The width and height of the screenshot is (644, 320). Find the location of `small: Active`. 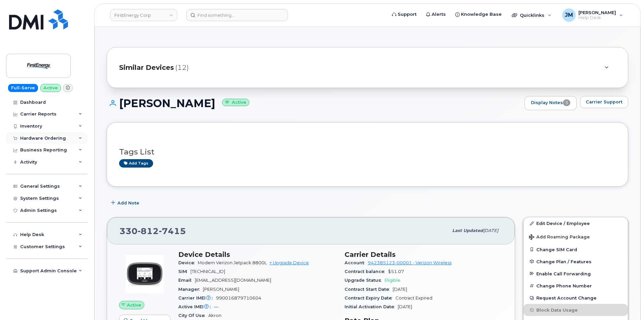

small: Active is located at coordinates (236, 102).